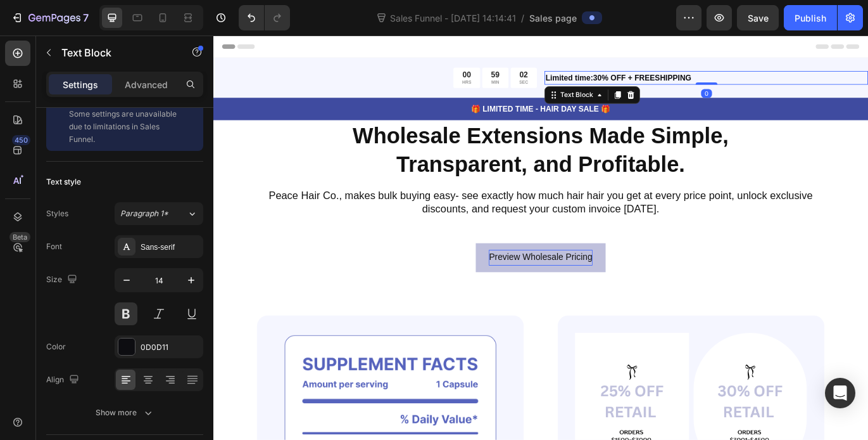 The width and height of the screenshot is (868, 440). I want to click on button: 7, so click(49, 18).